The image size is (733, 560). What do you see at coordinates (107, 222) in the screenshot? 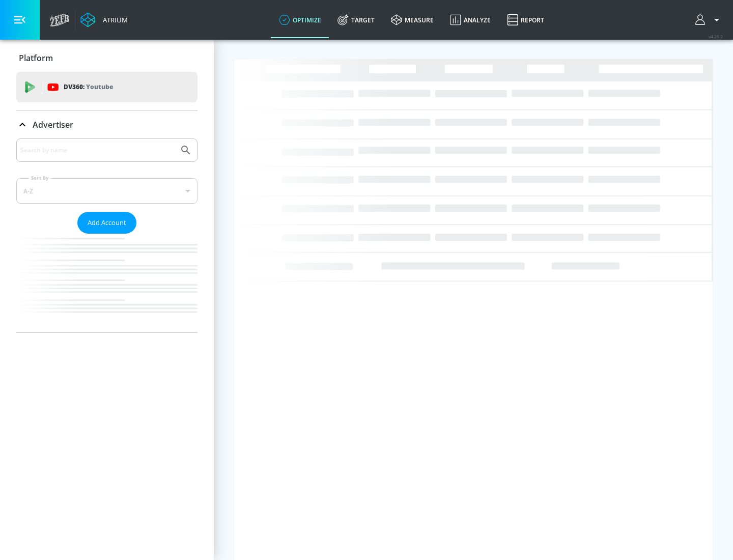
I see `button: Add Account` at bounding box center [107, 222].